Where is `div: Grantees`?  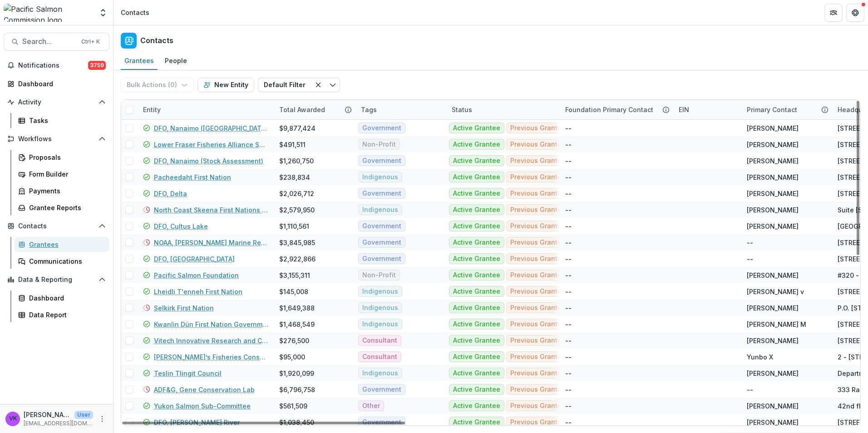
div: Grantees is located at coordinates (139, 61).